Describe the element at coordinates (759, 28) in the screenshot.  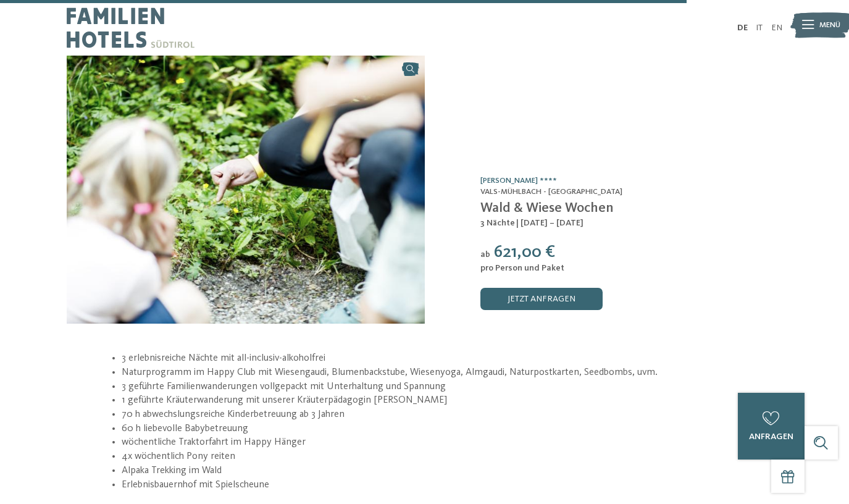
I see `a: IT` at that location.